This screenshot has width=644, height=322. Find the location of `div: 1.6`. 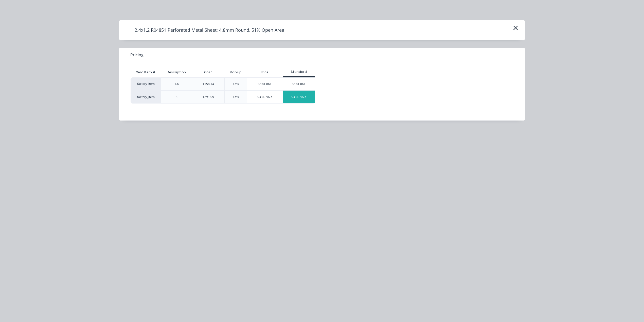

div: 1.6 is located at coordinates (176, 84).